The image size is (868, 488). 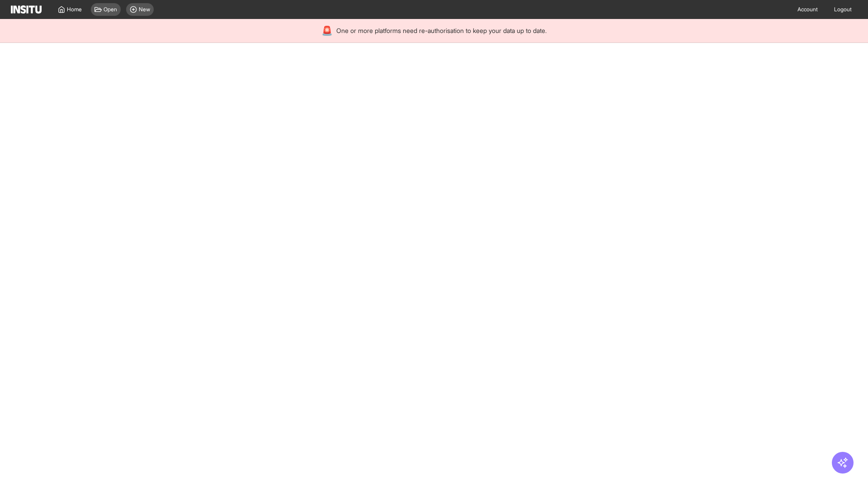 What do you see at coordinates (144, 10) in the screenshot?
I see `span: New` at bounding box center [144, 10].